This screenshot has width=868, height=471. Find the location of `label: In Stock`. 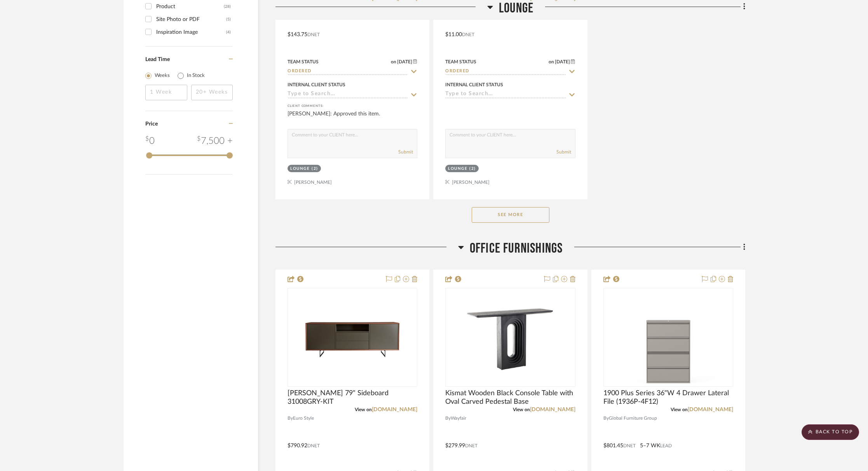

label: In Stock is located at coordinates (196, 76).